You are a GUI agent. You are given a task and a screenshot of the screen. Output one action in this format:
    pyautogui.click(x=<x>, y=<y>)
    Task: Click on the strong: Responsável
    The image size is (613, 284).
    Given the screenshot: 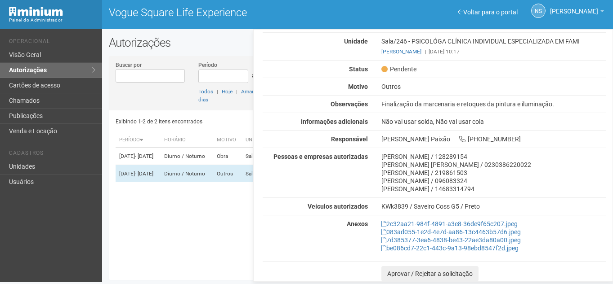 What is the action you would take?
    pyautogui.click(x=349, y=139)
    